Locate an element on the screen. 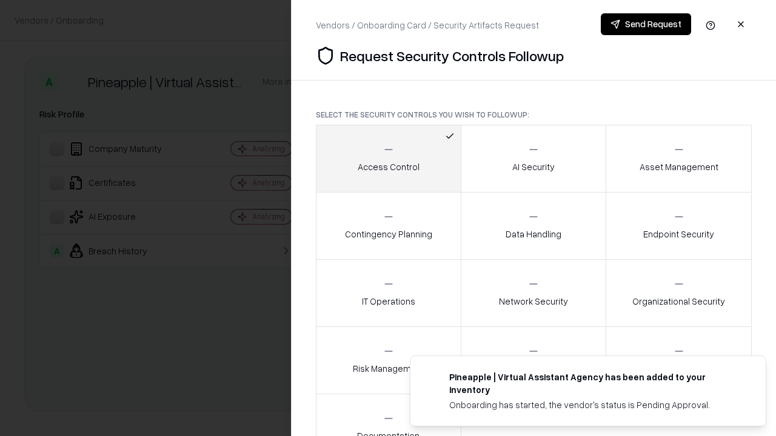 The height and width of the screenshot is (436, 776). img: trypineapple.com is located at coordinates (432, 378).